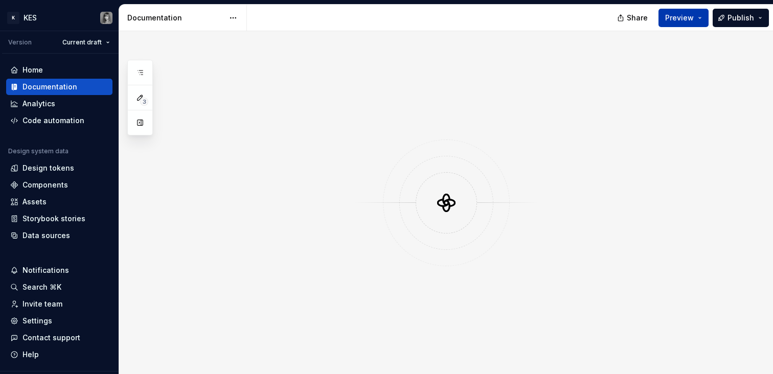 This screenshot has width=773, height=374. What do you see at coordinates (59, 355) in the screenshot?
I see `button: Help` at bounding box center [59, 355].